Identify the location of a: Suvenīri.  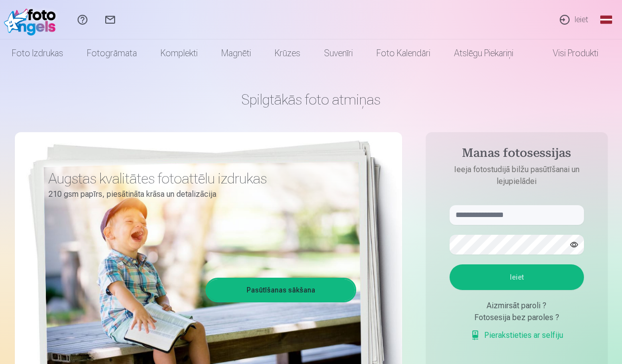
(338, 53).